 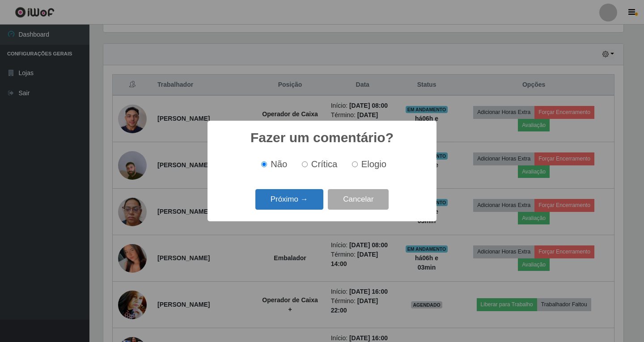 I want to click on button: Cancelar, so click(x=358, y=199).